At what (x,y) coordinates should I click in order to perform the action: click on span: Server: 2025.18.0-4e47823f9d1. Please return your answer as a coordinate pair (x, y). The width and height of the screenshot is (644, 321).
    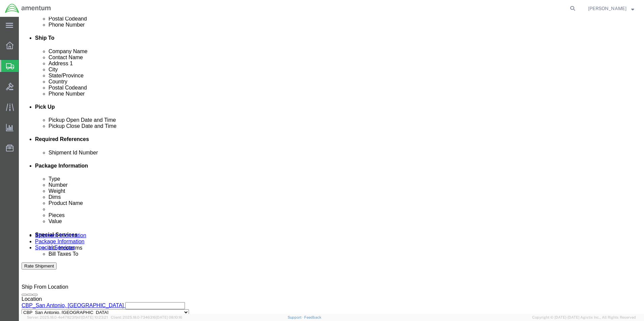
    Looking at the image, I should click on (67, 317).